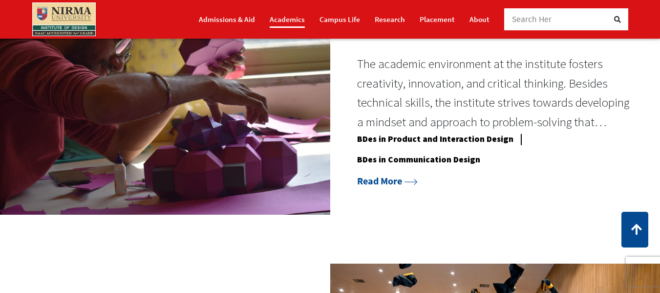 This screenshot has width=660, height=293. What do you see at coordinates (437, 19) in the screenshot?
I see `a: Placement` at bounding box center [437, 19].